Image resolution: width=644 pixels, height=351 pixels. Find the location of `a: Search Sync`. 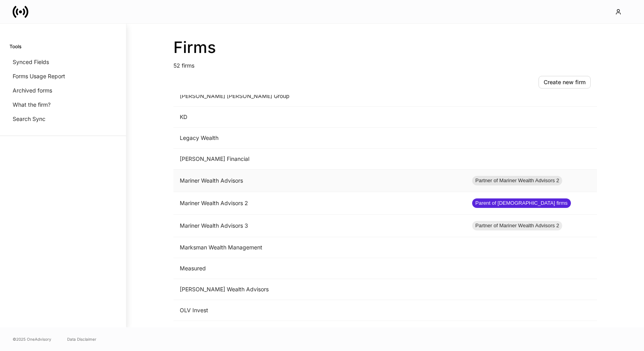

a: Search Sync is located at coordinates (63, 119).